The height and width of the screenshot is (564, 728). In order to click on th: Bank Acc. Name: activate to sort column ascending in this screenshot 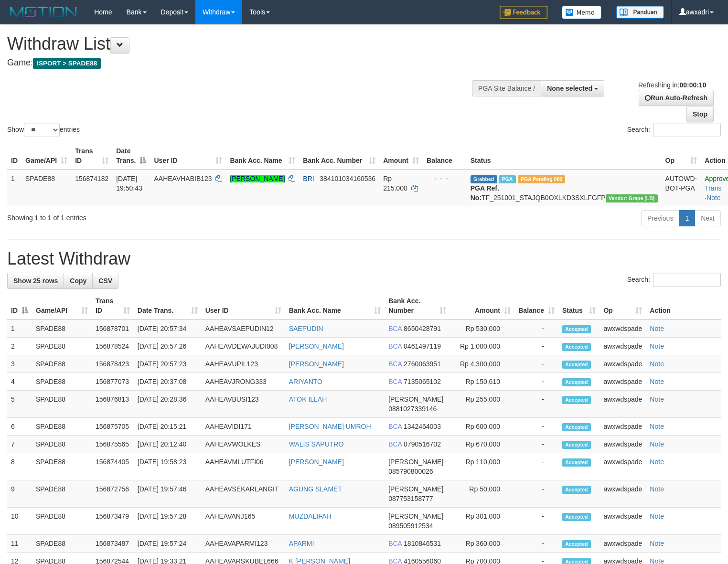, I will do `click(335, 305)`.